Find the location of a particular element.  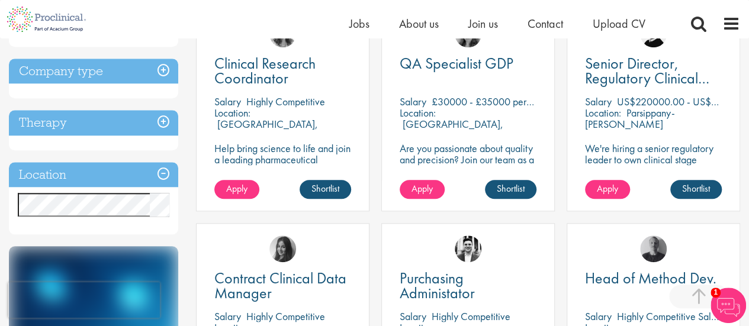

img: Chatbot is located at coordinates (728, 306).